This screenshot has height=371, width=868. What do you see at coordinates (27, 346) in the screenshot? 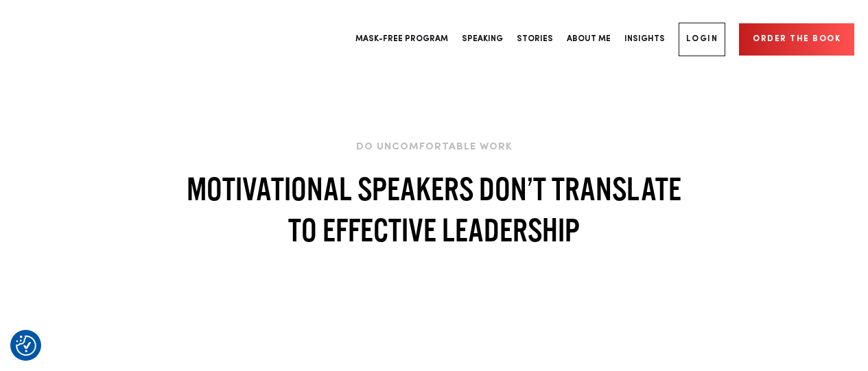
I see `img: Revisit consent button` at bounding box center [27, 346].